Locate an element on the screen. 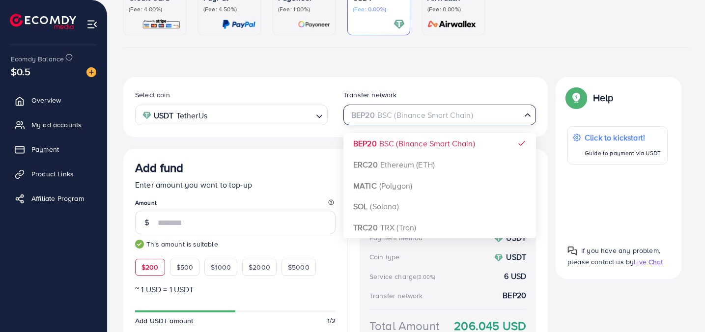 The height and width of the screenshot is (332, 705). span: $0.5 is located at coordinates (21, 71).